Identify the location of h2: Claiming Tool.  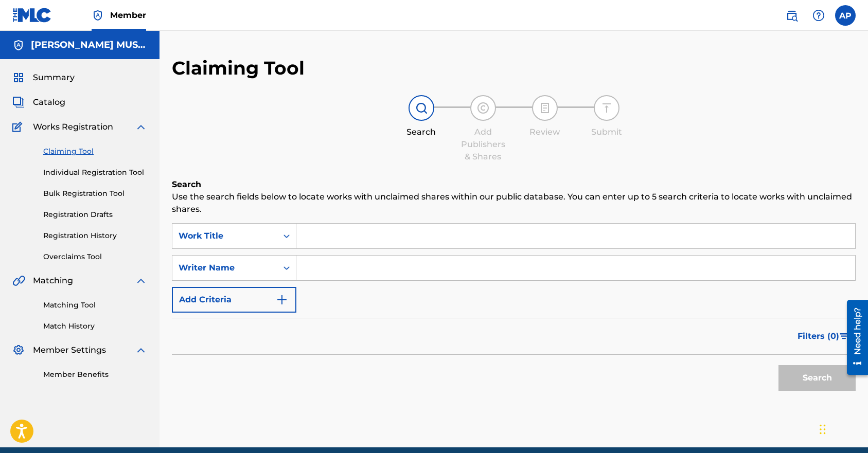
(238, 68).